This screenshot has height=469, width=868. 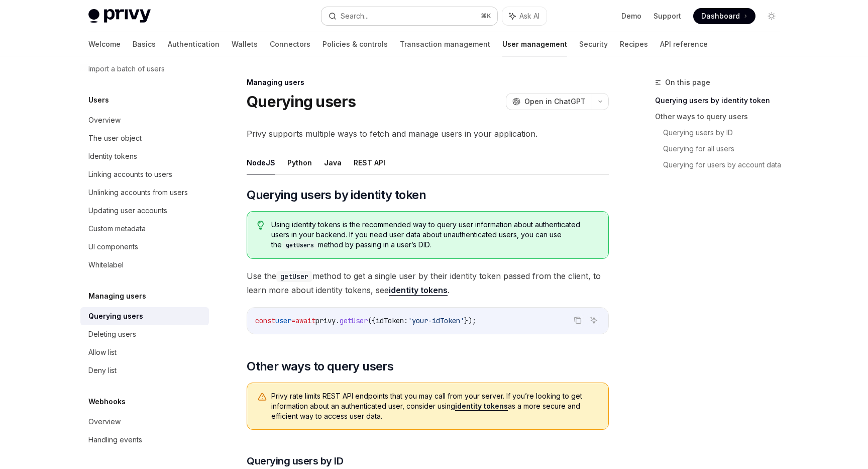 I want to click on a: Identity tokens, so click(x=145, y=157).